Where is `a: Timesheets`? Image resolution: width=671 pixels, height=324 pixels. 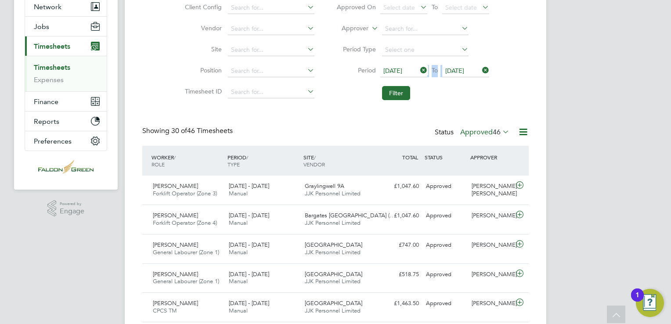 a: Timesheets is located at coordinates (52, 67).